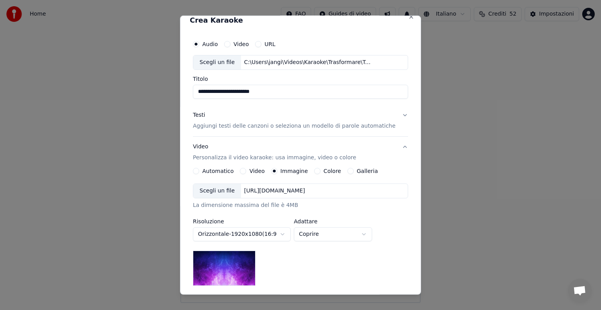 The image size is (601, 310). What do you see at coordinates (332, 171) in the screenshot?
I see `label: Colore` at bounding box center [332, 171].